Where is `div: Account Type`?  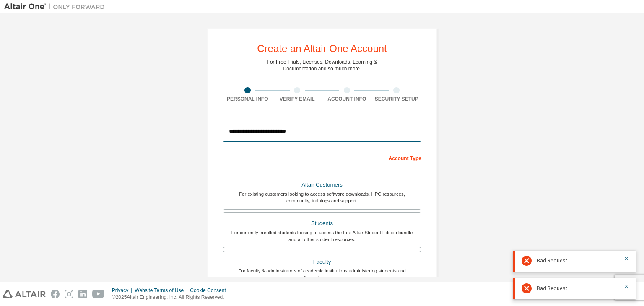 div: Account Type is located at coordinates (322, 157).